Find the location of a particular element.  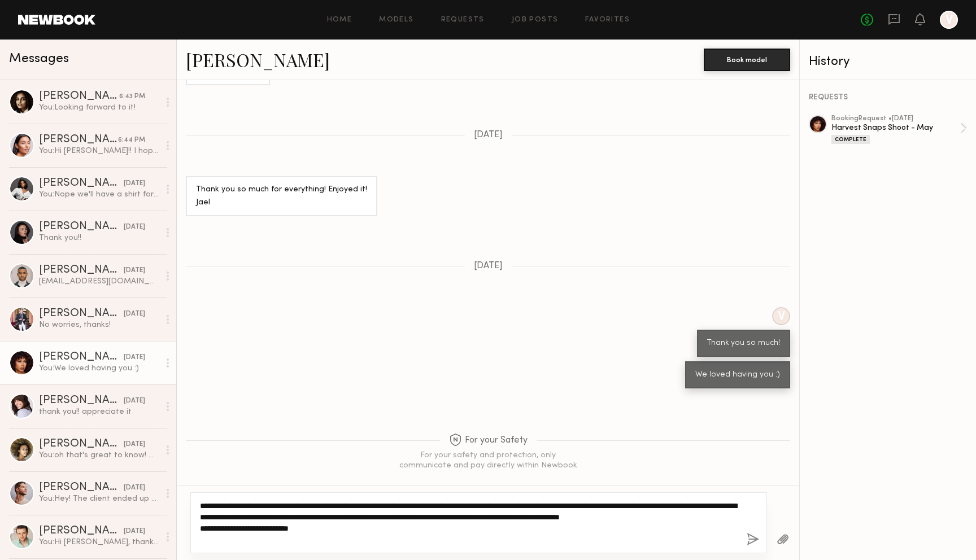

div: Harvest Snaps Shoot - May is located at coordinates (896, 128).